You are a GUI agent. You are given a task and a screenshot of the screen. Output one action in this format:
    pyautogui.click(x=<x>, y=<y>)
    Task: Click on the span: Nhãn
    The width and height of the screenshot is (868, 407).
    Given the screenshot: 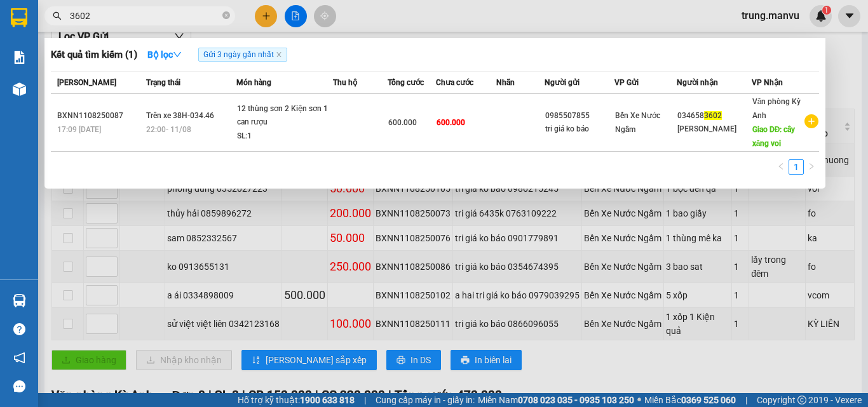 What is the action you would take?
    pyautogui.click(x=505, y=82)
    